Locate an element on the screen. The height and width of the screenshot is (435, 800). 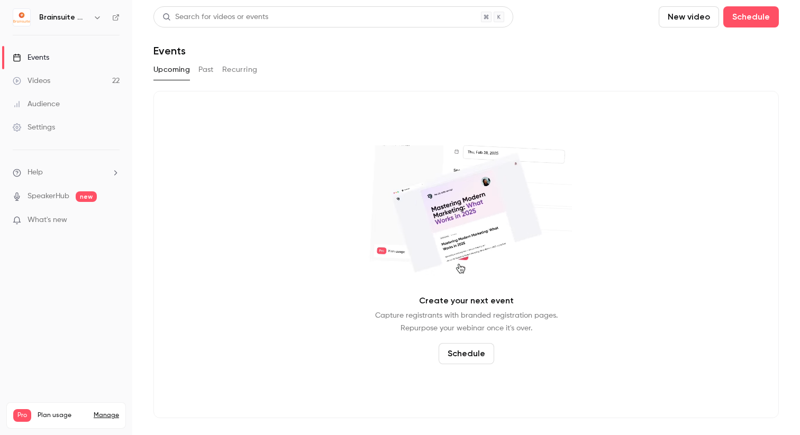
li: help-dropdown-opener is located at coordinates (66, 172).